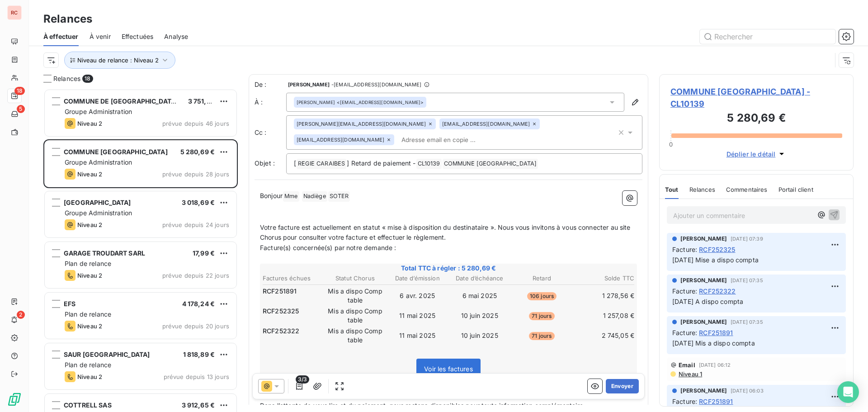 The height and width of the screenshot is (412, 868). Describe the element at coordinates (67, 79) in the screenshot. I see `span: Relances` at that location.